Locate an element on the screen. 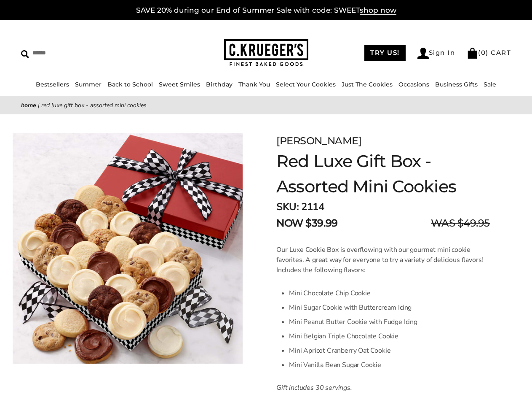  img: C.KRUEGER'S is located at coordinates (266, 53).